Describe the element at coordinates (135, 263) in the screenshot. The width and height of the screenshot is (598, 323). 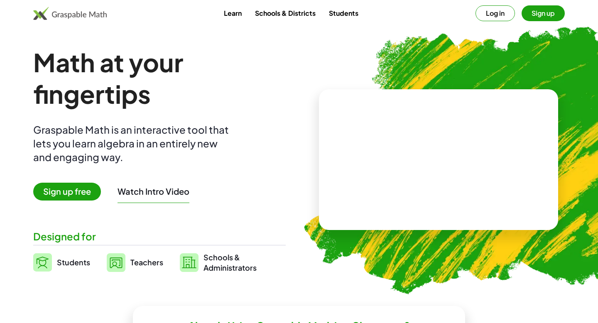
I see `a: Teachers` at that location.